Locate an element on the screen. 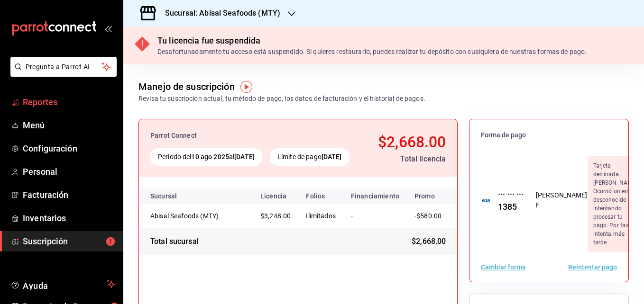 The height and width of the screenshot is (304, 644). span: $3,248.00 is located at coordinates (276, 216).